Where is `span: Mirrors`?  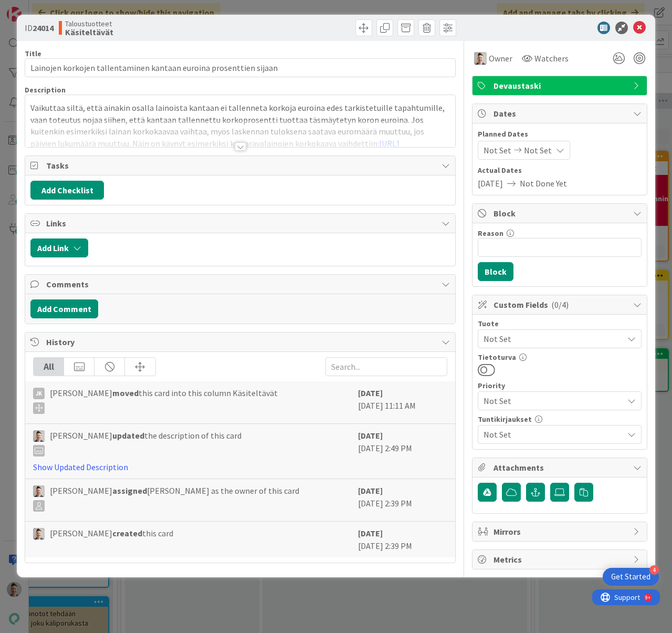
span: Mirrors is located at coordinates (561, 531).